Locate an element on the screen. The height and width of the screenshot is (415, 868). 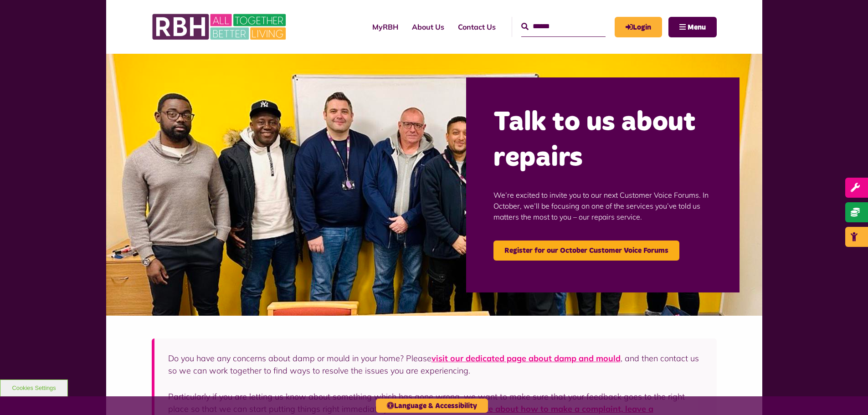
a: About Us is located at coordinates (428, 27).